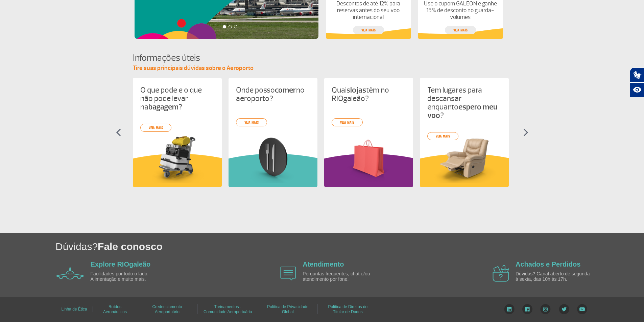 This screenshot has width=644, height=322. I want to click on p: Perguntas frequentes, chat e/ou atendimento por fone., so click(341, 276).